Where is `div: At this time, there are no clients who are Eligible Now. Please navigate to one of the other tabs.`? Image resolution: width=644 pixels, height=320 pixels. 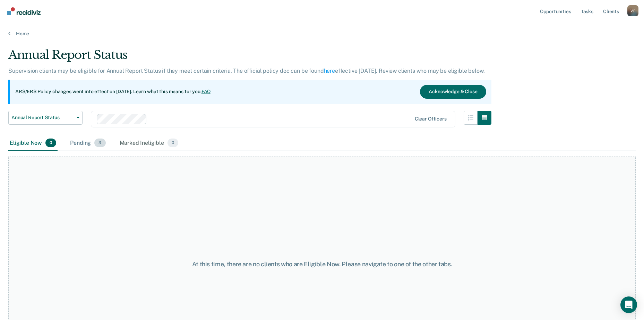
div: At this time, there are no clients who are Eligible Now. Please navigate to one of the other tabs. is located at coordinates (322, 265).